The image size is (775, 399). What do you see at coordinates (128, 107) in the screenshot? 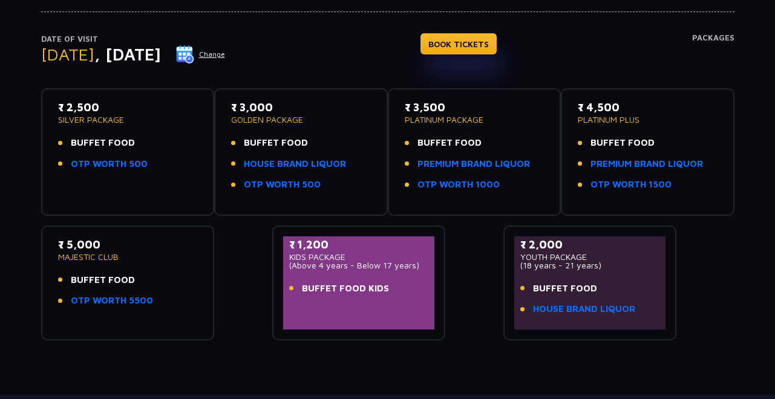
I see `p: ₹ 2,500` at bounding box center [128, 107].